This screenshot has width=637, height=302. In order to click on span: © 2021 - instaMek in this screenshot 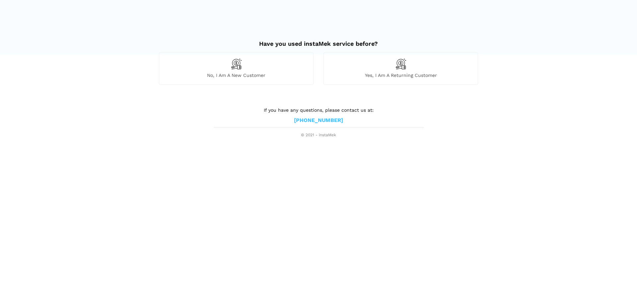, I will do `click(319, 135)`.